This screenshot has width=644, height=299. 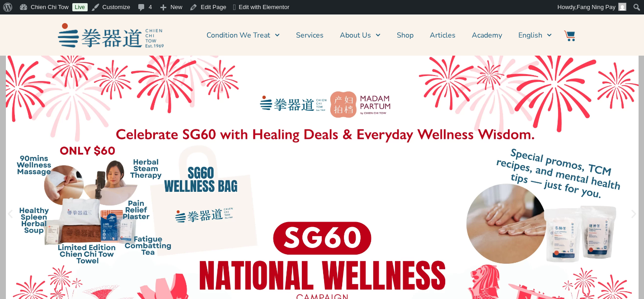 What do you see at coordinates (443, 35) in the screenshot?
I see `a: Articles` at bounding box center [443, 35].